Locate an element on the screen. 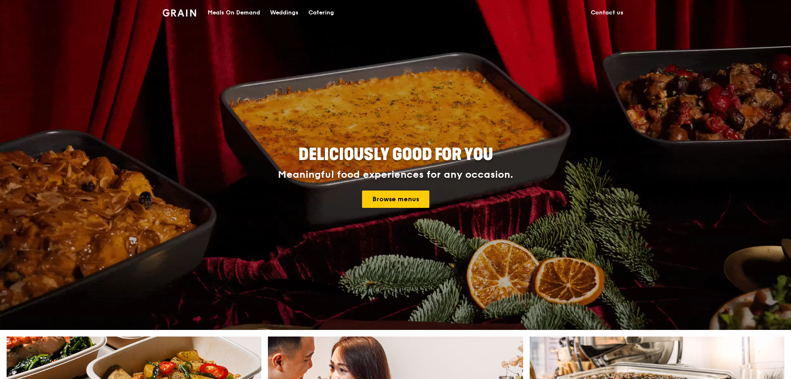 The image size is (791, 379). div: Meals On Demand is located at coordinates (234, 13).